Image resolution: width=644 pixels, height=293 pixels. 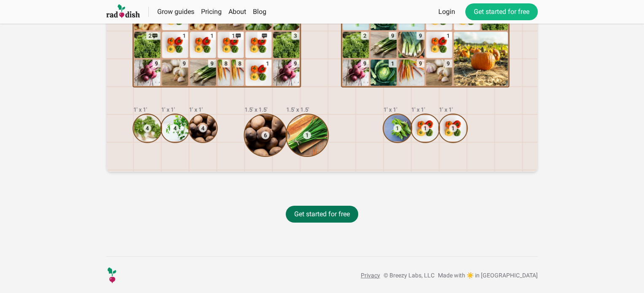 What do you see at coordinates (370, 275) in the screenshot?
I see `a: Privacy` at bounding box center [370, 275].